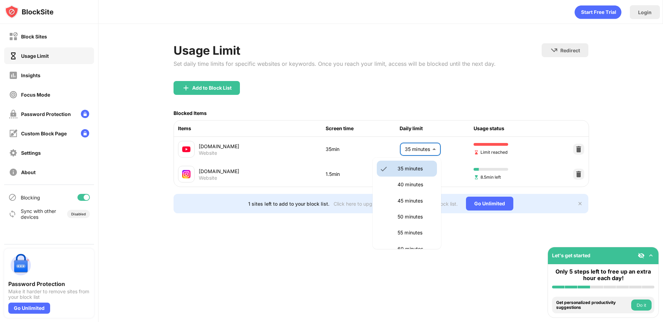 Image resolution: width=663 pixels, height=322 pixels. I want to click on p: 40 minutes, so click(415, 184).